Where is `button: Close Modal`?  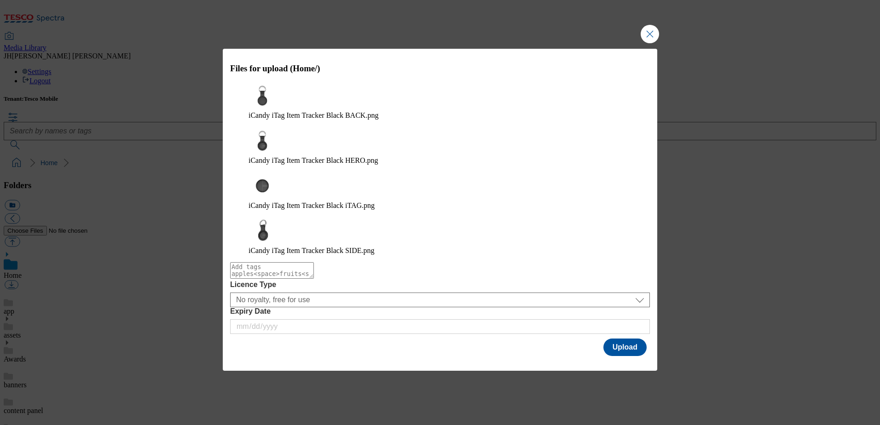 button: Close Modal is located at coordinates (650, 34).